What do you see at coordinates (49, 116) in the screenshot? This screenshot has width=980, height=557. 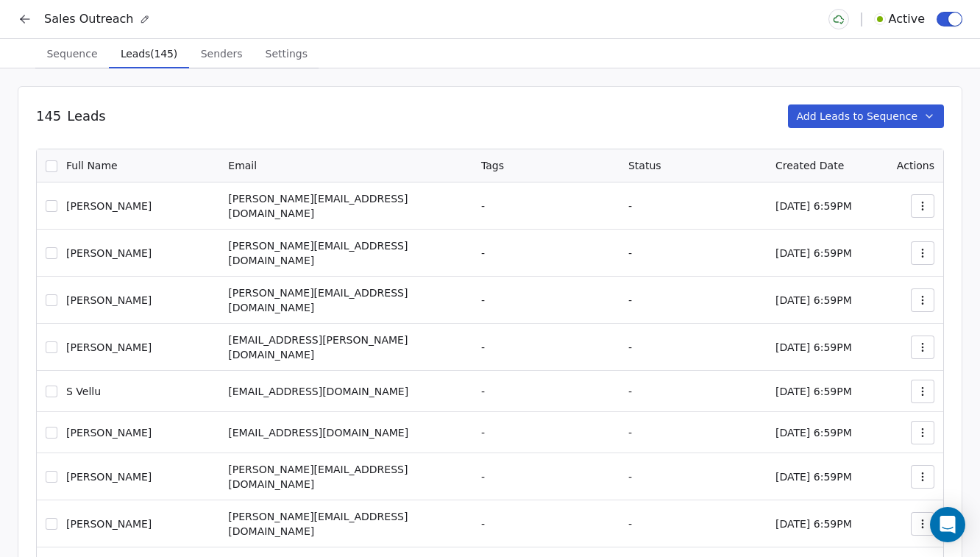 I see `span: 145` at bounding box center [49, 116].